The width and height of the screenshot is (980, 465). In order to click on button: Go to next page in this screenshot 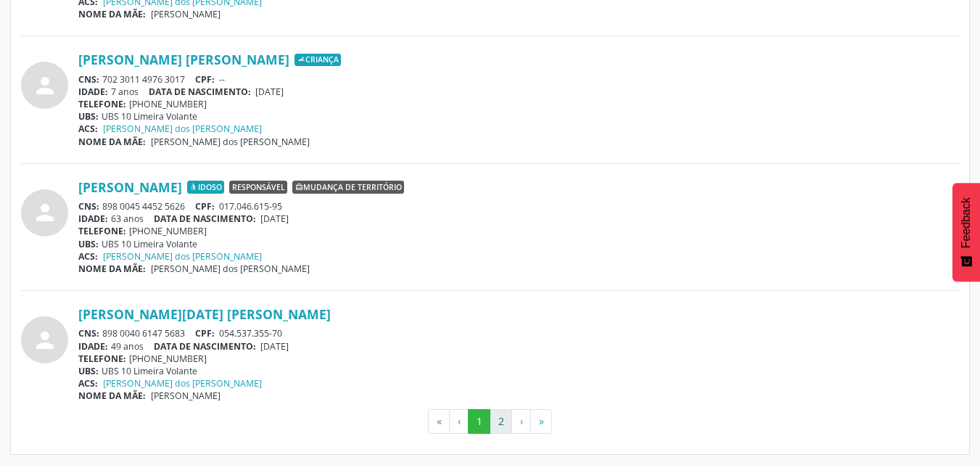, I will do `click(520, 421)`.